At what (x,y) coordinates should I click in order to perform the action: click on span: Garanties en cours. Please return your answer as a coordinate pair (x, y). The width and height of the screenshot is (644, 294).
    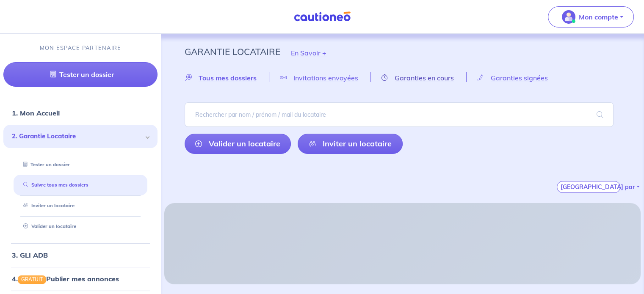
    Looking at the image, I should click on (424, 78).